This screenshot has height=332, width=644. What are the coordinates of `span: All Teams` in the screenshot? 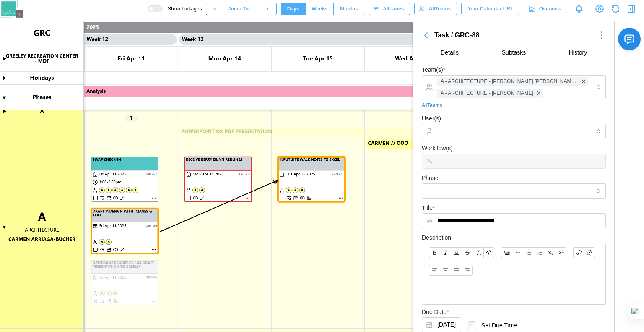 It's located at (440, 9).